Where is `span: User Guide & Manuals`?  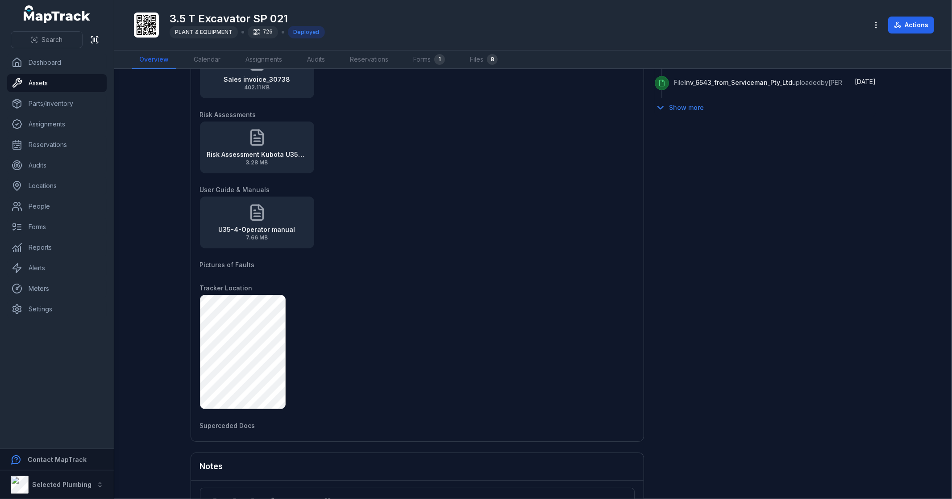
span: User Guide & Manuals is located at coordinates (235, 189).